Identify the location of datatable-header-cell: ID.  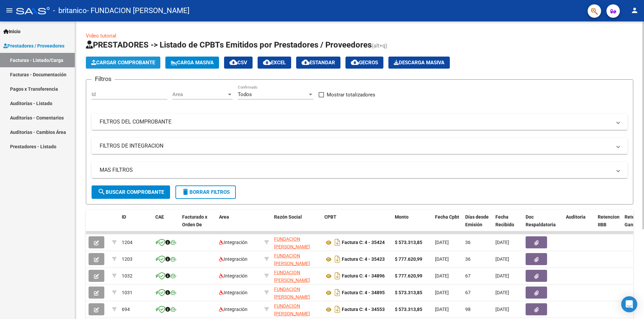
(136, 225).